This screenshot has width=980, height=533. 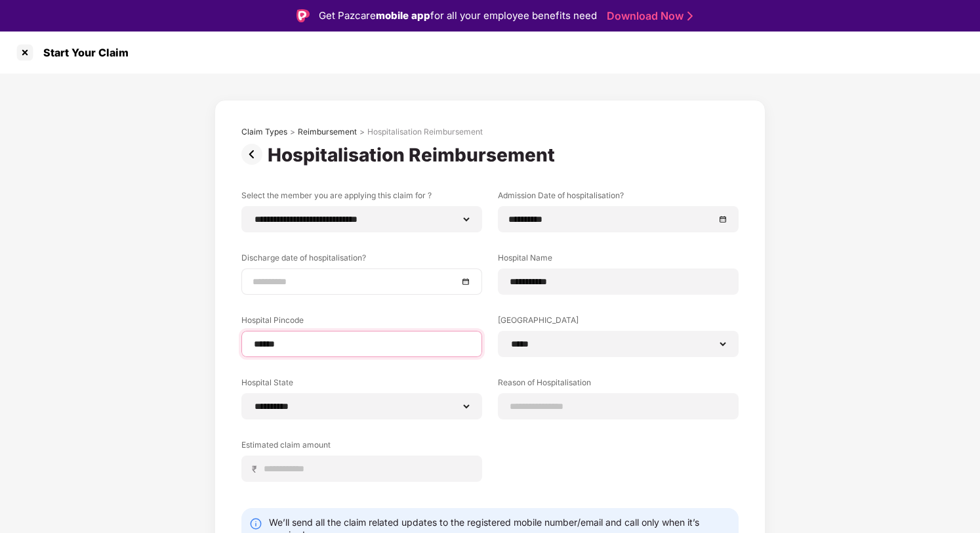 I want to click on label: Hospital Pincode, so click(x=362, y=322).